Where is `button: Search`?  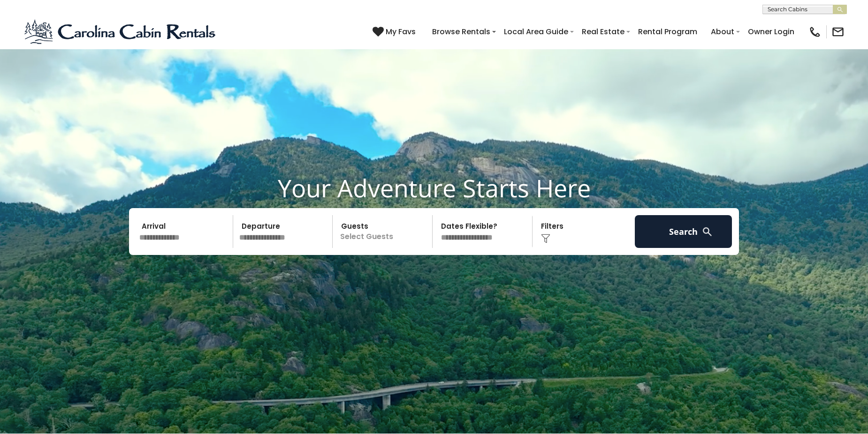 button: Search is located at coordinates (683, 232).